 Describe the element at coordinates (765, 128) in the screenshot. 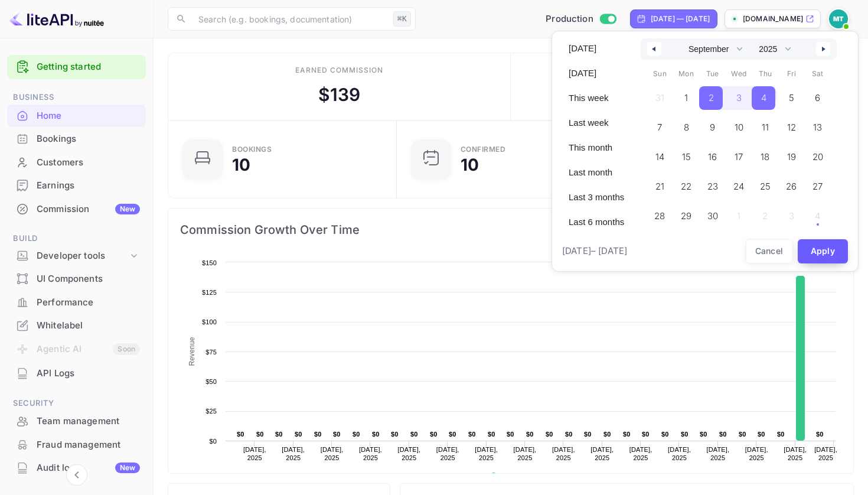

I see `span: 11` at that location.